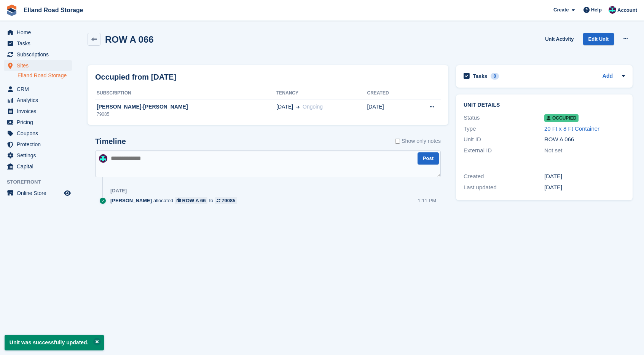 The image size is (644, 355). I want to click on div: Type, so click(504, 129).